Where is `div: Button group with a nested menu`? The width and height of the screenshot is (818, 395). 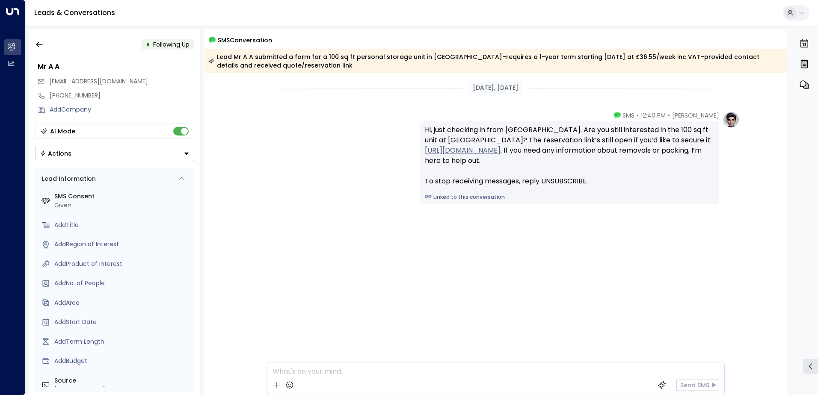 div: Button group with a nested menu is located at coordinates (115, 154).